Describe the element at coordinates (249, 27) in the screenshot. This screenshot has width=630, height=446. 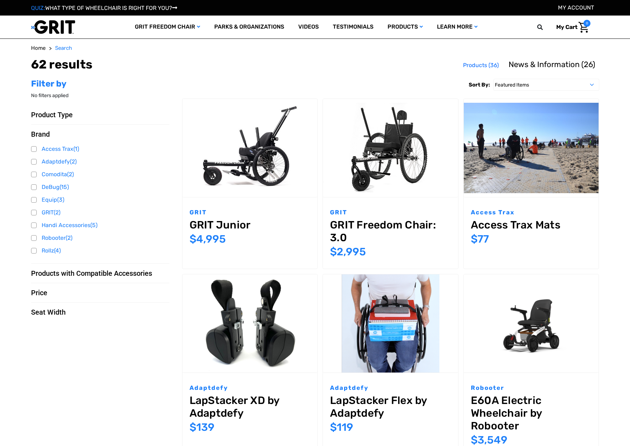
I see `a: Parks & Organizations` at that location.